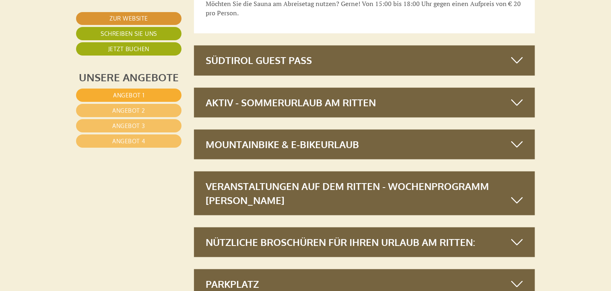  What do you see at coordinates (365, 242) in the screenshot?
I see `div: Nützliche Broschüren für Ihren Urlaub am Ritten:` at bounding box center [365, 242].